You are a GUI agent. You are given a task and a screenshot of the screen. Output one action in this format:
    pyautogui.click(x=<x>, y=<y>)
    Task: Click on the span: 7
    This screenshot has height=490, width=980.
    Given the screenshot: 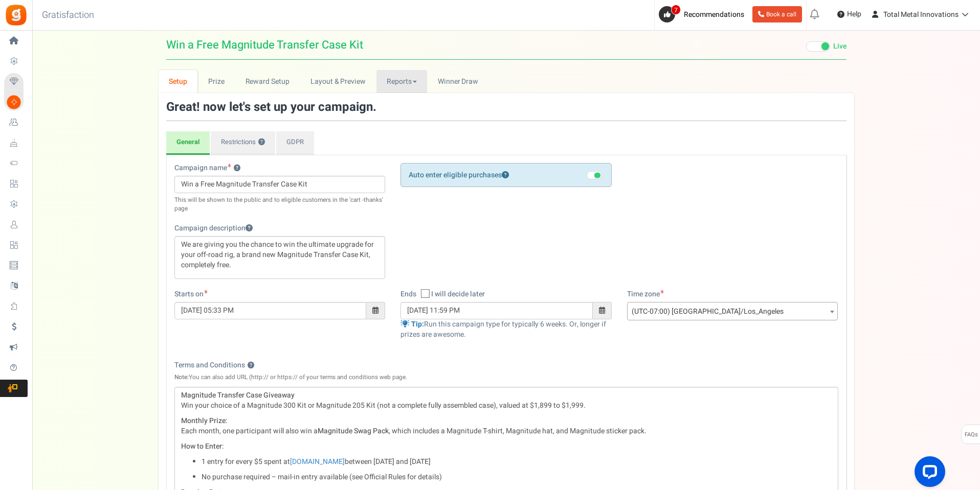 What is the action you would take?
    pyautogui.click(x=675, y=10)
    